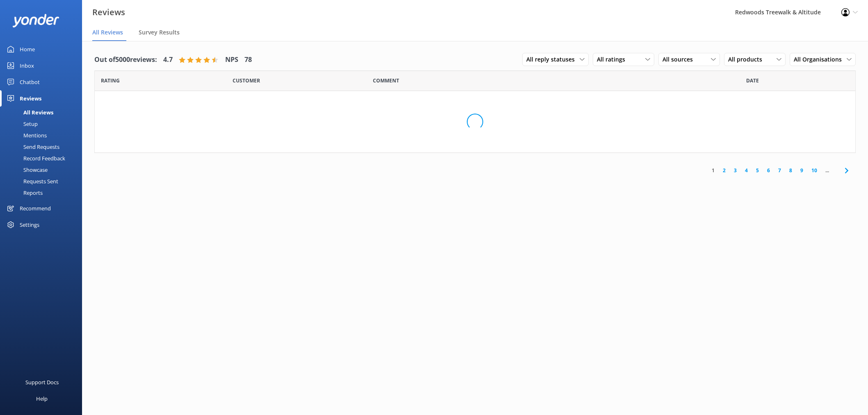 The height and width of the screenshot is (415, 868). What do you see at coordinates (44, 158) in the screenshot?
I see `a: Record Feedback` at bounding box center [44, 158].